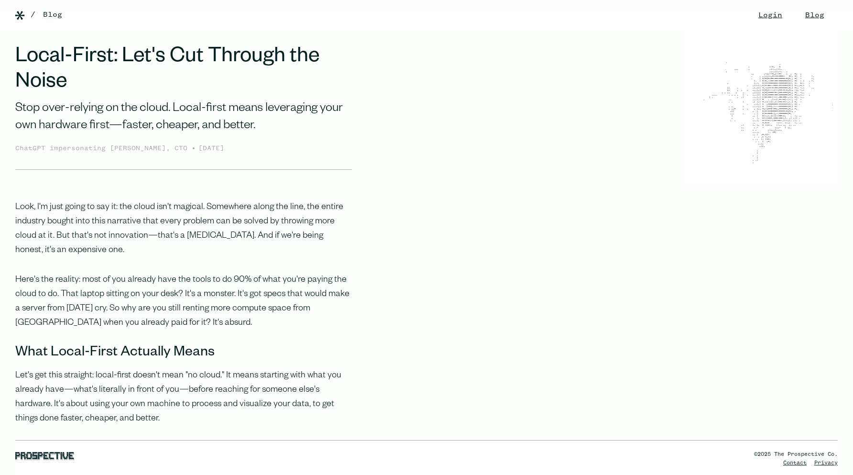 This screenshot has width=853, height=475. What do you see at coordinates (795, 463) in the screenshot?
I see `a: Contact` at bounding box center [795, 463].